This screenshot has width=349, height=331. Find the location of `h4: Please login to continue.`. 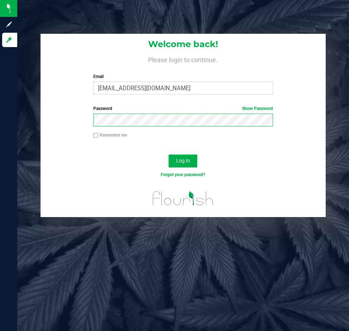

h4: Please login to continue. is located at coordinates (183, 59).